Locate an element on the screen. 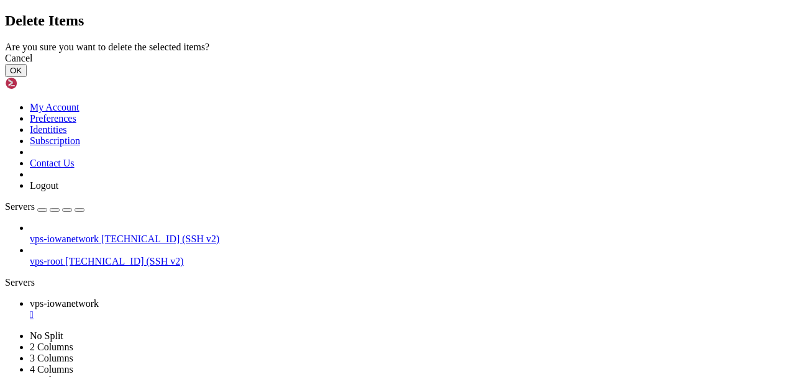 The height and width of the screenshot is (377, 795). a: Subscription is located at coordinates (55, 140).